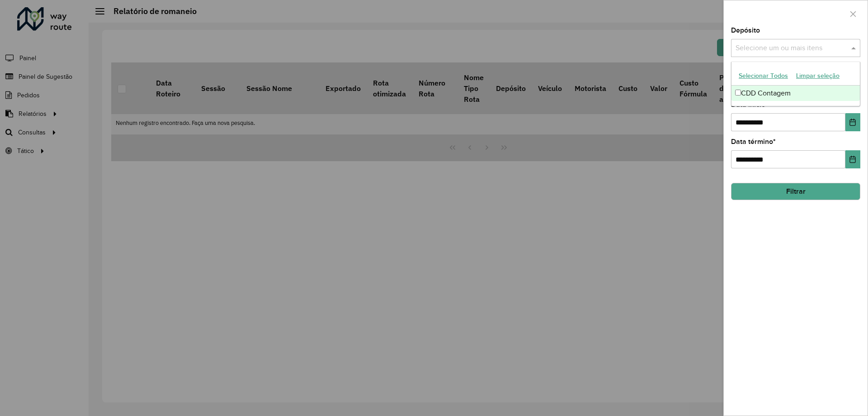 The height and width of the screenshot is (416, 868). What do you see at coordinates (796, 192) in the screenshot?
I see `button: Filtrar` at bounding box center [796, 192].